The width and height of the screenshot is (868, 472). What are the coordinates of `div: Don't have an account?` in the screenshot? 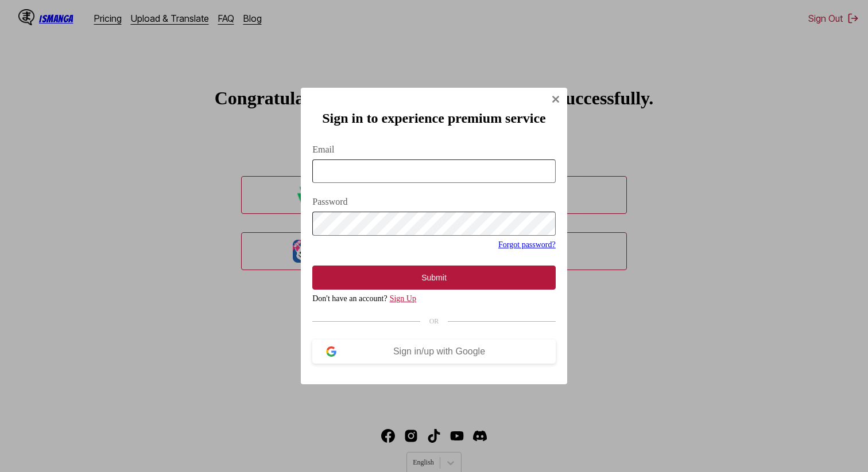 It's located at (434, 299).